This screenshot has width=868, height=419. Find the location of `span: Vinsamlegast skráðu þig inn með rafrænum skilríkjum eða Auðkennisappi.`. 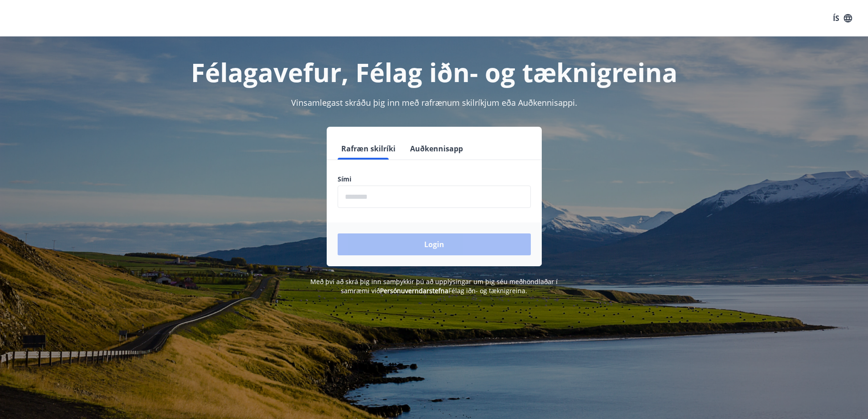

span: Vinsamlegast skráðu þig inn með rafrænum skilríkjum eða Auðkennisappi. is located at coordinates (434, 103).